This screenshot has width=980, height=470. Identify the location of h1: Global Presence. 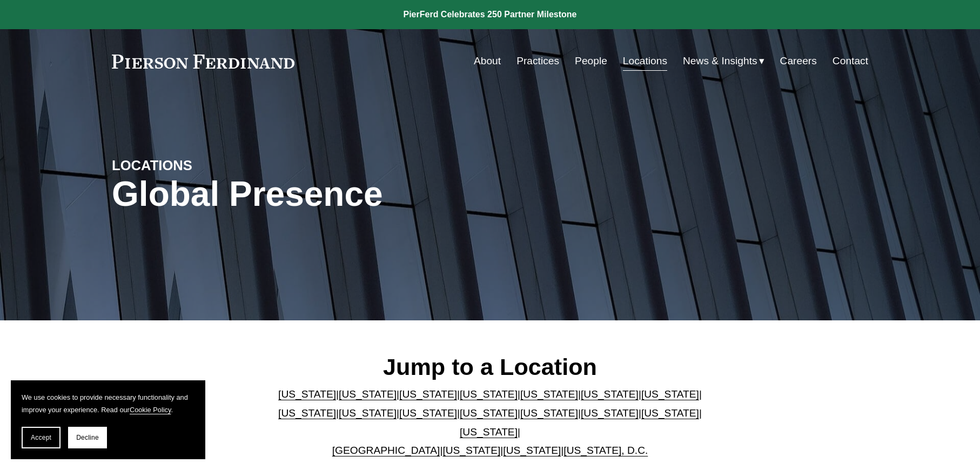
(364, 194).